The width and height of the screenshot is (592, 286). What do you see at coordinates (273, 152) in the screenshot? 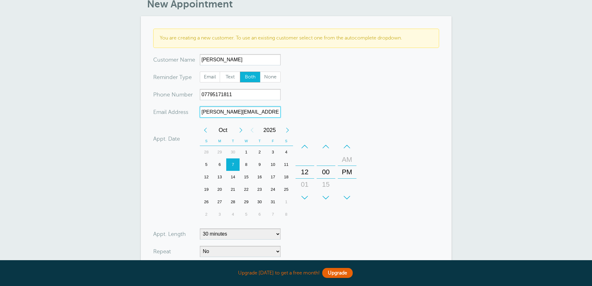
I see `div: Friday, October 3` at bounding box center [273, 152].